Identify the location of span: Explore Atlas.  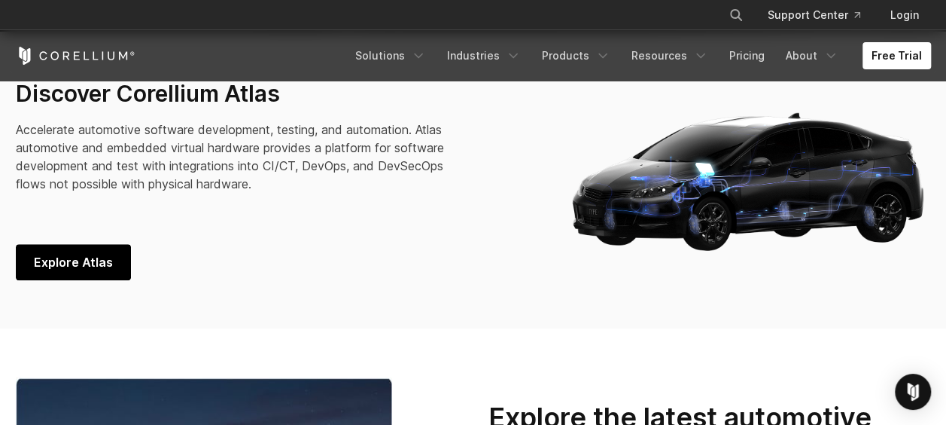
(73, 262).